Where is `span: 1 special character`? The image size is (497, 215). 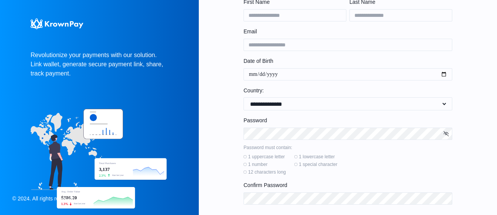
span: 1 special character is located at coordinates (318, 164).